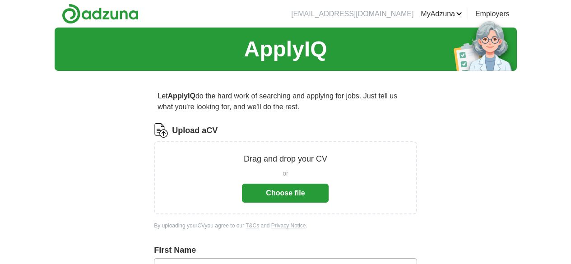 This screenshot has width=571, height=264. I want to click on a: T&Cs, so click(252, 226).